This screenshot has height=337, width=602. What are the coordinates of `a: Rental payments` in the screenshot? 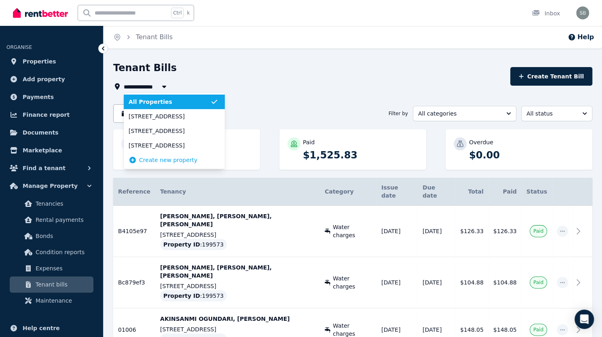 It's located at (51, 220).